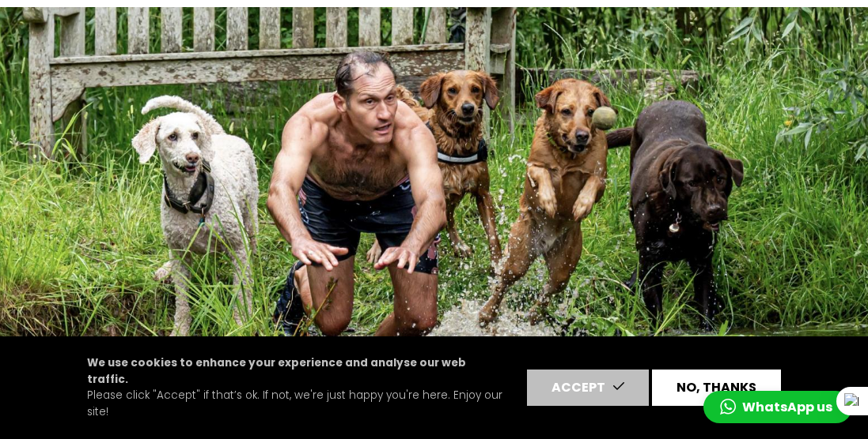 The image size is (868, 439). What do you see at coordinates (276, 371) in the screenshot?
I see `strong: We use cookies to enhance your experience and analyse our web traffic.` at bounding box center [276, 371].